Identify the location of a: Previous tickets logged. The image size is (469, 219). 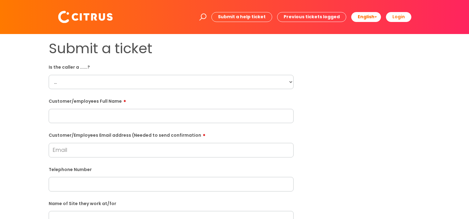
(312, 17).